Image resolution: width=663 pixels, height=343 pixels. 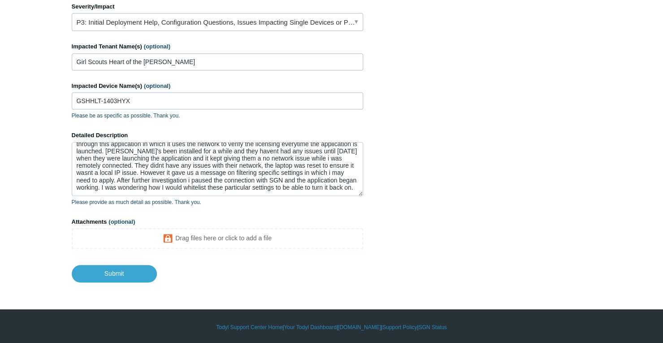 I want to click on label: Attachments, so click(x=217, y=222).